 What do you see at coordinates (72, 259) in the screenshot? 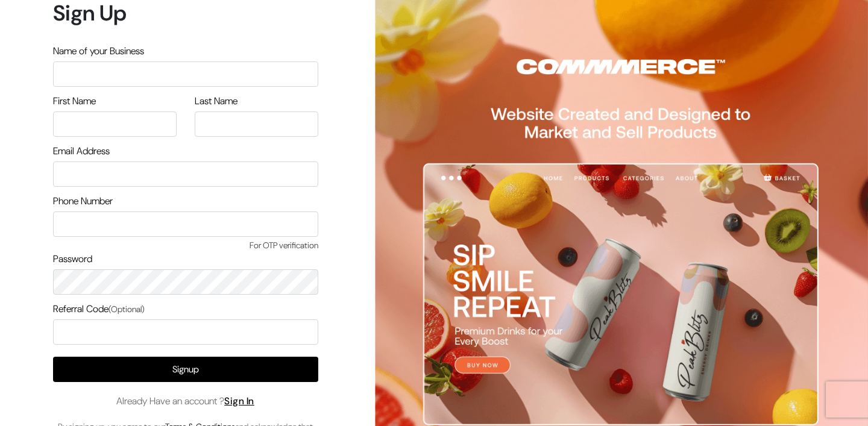
I see `label: Password` at bounding box center [72, 259].